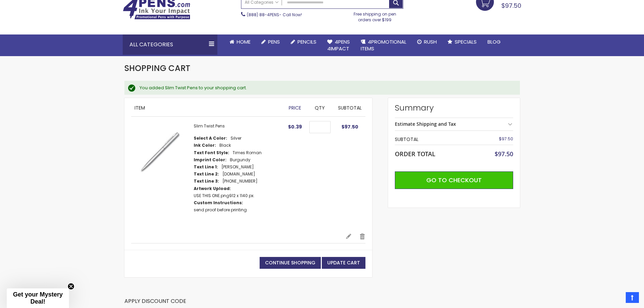  I want to click on a: Pens, so click(271, 42).